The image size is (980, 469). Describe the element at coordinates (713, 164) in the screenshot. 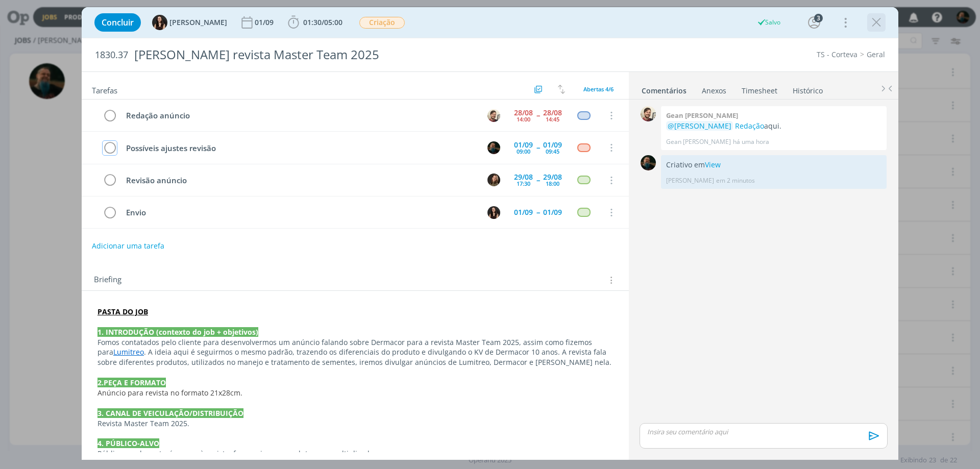

I see `a: View` at that location.